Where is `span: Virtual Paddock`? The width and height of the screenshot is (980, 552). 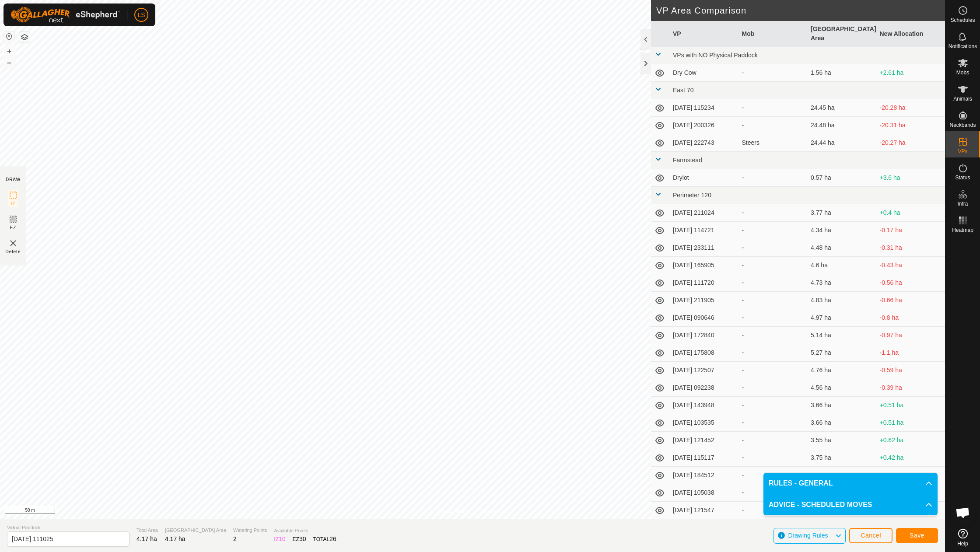 span: Virtual Paddock is located at coordinates (68, 527).